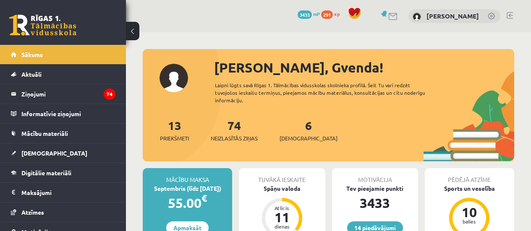  I want to click on div: Pēdējā atzīme, so click(469, 176).